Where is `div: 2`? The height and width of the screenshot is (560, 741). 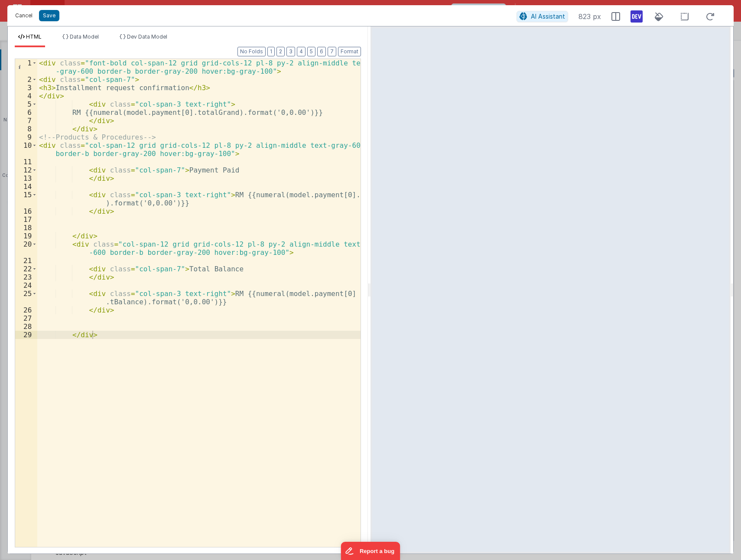 div: 2 is located at coordinates (26, 79).